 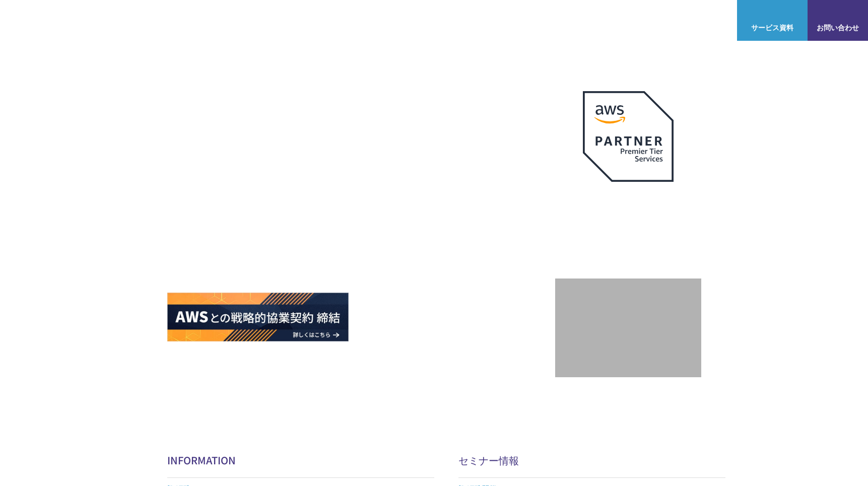 I want to click on a: AWS総合支援サービス C-Chorus NHN テコラスAWS総合支援サービス, so click(x=102, y=20).